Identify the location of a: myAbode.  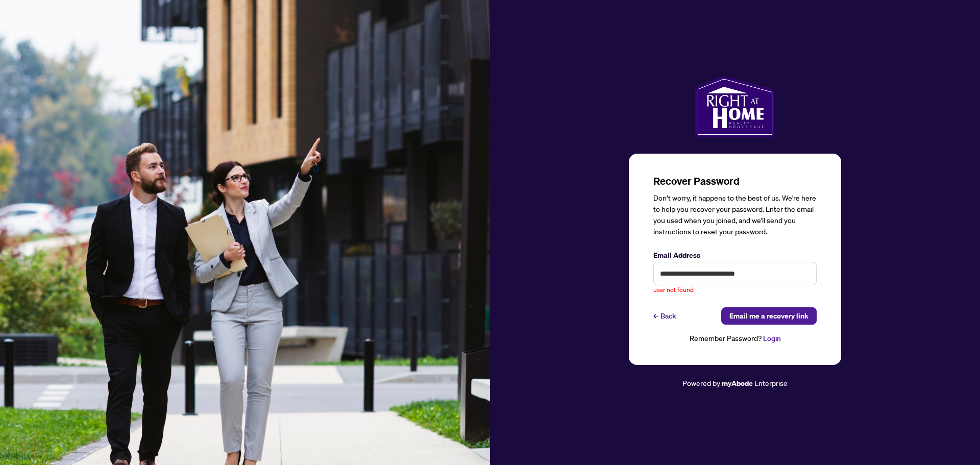
(738, 383).